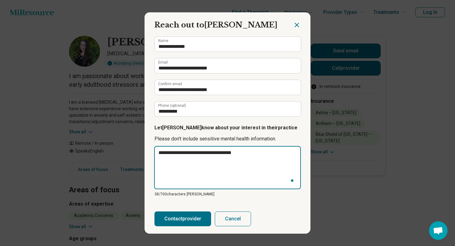 This screenshot has width=455, height=246. What do you see at coordinates (227, 168) in the screenshot?
I see `textarea: To enrich screen reader interactions, please activate Accessibility in Grammarly extension settings` at bounding box center [227, 168].